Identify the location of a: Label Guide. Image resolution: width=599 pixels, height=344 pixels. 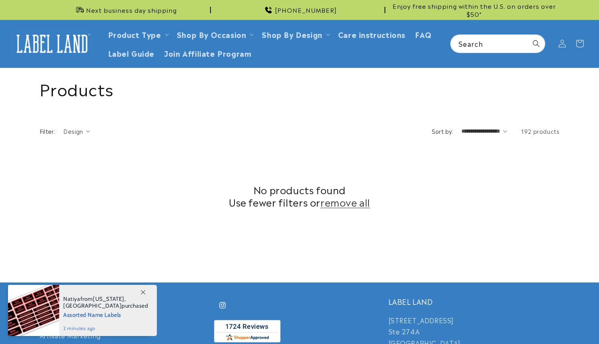
(131, 53).